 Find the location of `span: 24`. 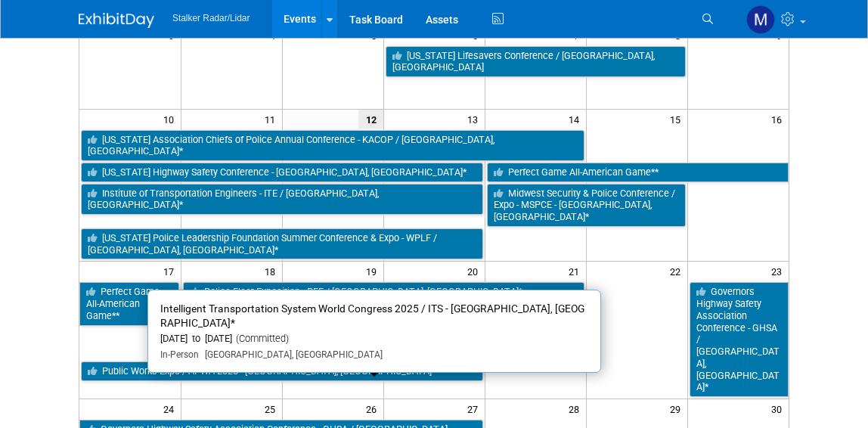

span: 24 is located at coordinates (171, 409).